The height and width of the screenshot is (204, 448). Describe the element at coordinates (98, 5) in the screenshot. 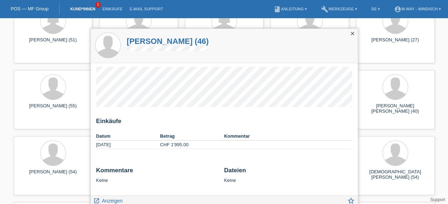

I see `span: 1` at that location.